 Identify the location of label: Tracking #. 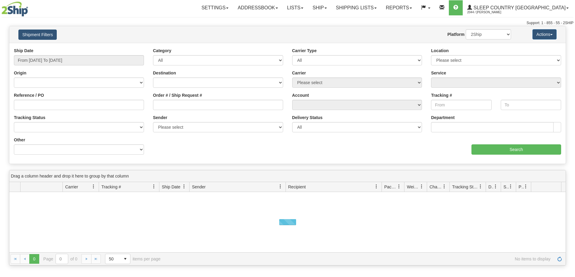
(441, 95).